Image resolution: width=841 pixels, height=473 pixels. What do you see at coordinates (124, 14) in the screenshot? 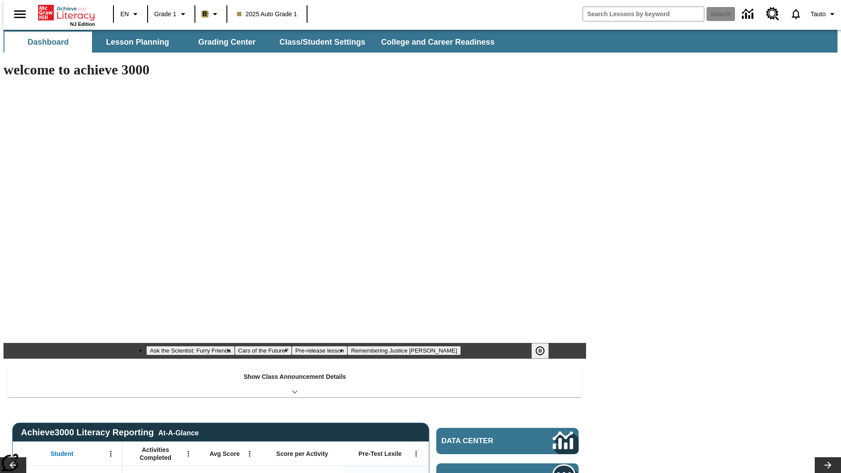
I see `span: EN` at bounding box center [124, 14].